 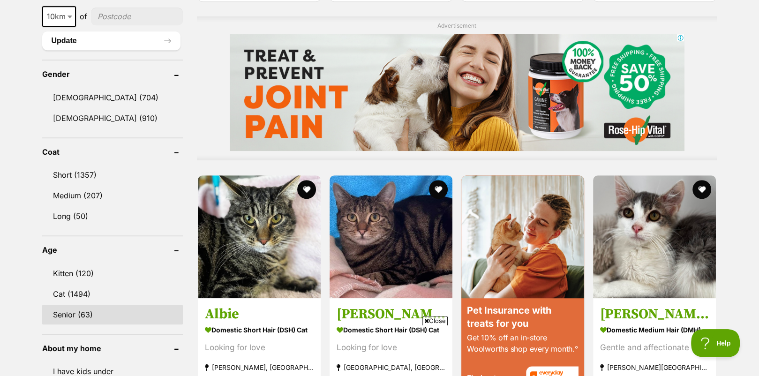 I want to click on img: Riley - Domestic Medium Hair (DMH) Cat, so click(x=655, y=237).